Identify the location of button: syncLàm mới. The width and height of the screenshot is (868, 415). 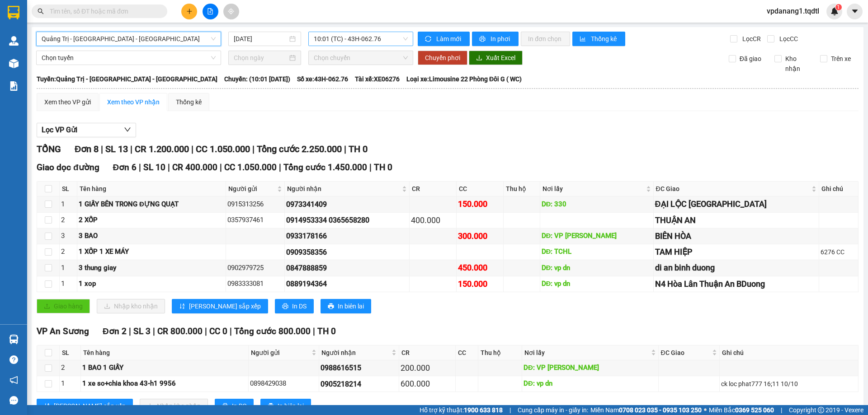
(443, 39).